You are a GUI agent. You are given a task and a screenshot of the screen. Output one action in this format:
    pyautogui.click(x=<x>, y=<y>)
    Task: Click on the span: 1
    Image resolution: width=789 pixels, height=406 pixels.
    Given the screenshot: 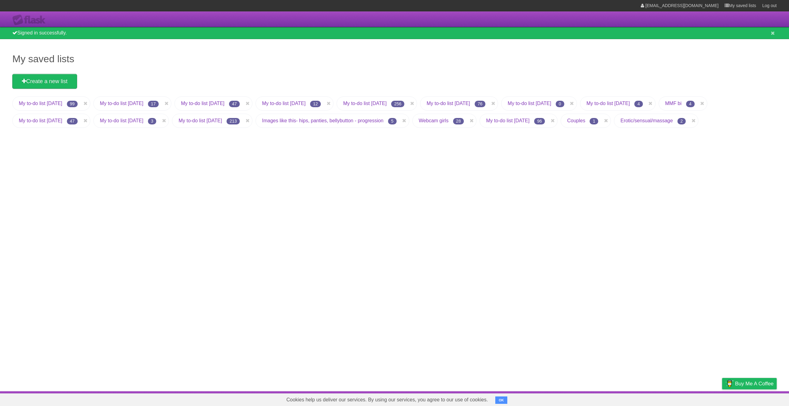 What is the action you would take?
    pyautogui.click(x=594, y=121)
    